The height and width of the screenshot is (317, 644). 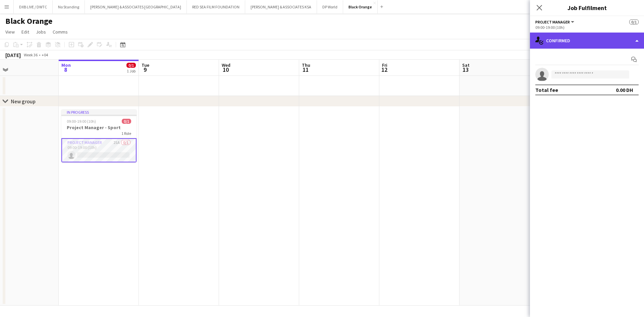 What do you see at coordinates (145, 69) in the screenshot?
I see `span: 9` at bounding box center [145, 69].